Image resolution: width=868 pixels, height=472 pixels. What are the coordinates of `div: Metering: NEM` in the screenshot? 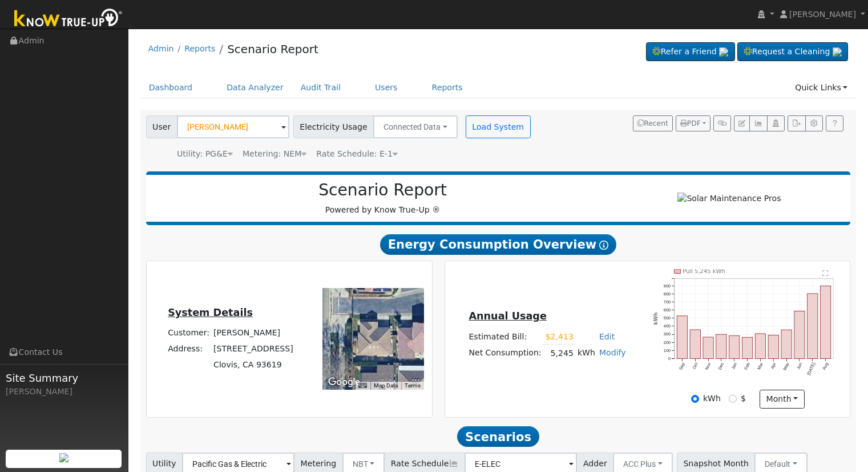 It's located at (275, 154).